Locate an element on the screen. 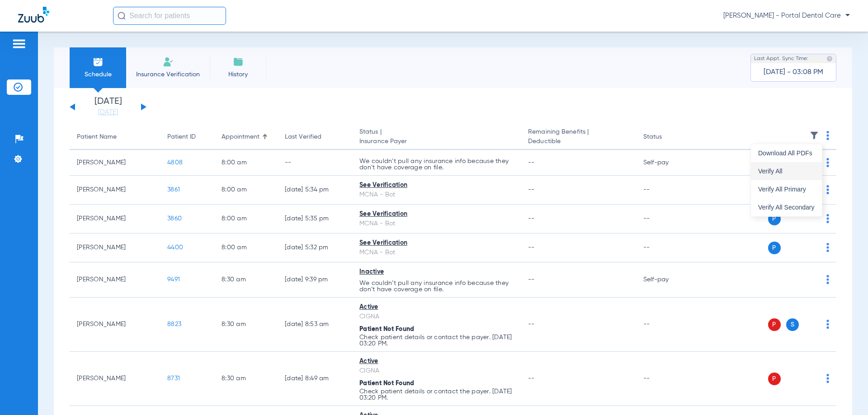 The width and height of the screenshot is (868, 415). span: Download All PDFs is located at coordinates (786, 153).